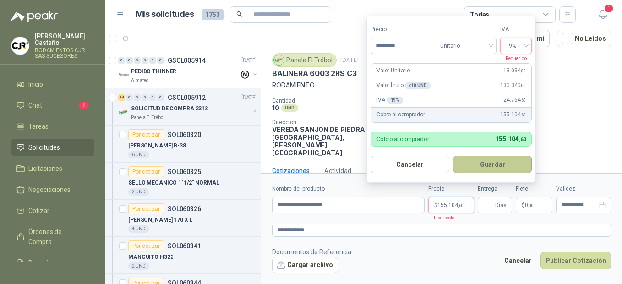 Image resolution: width=622 pixels, height=284 pixels. What do you see at coordinates (53, 126) in the screenshot?
I see `a: Tareas` at bounding box center [53, 126].